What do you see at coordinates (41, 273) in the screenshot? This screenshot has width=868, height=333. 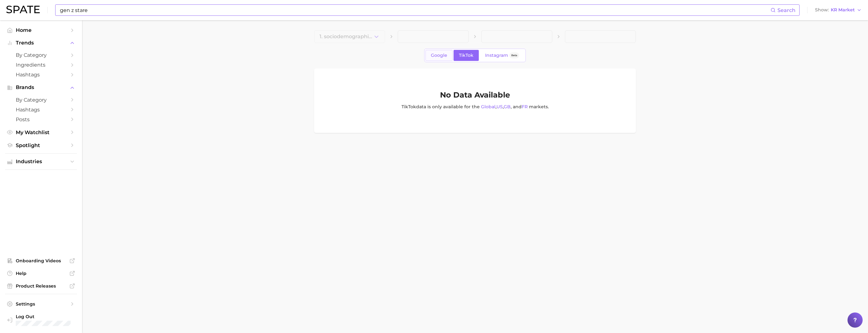 I see `a: Help` at bounding box center [41, 273].